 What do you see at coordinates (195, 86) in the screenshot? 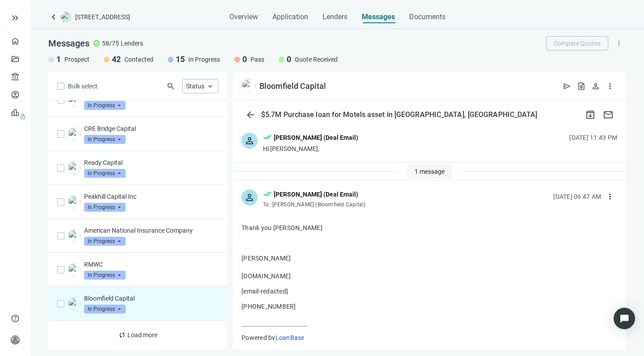
I see `span: Status` at bounding box center [195, 86].